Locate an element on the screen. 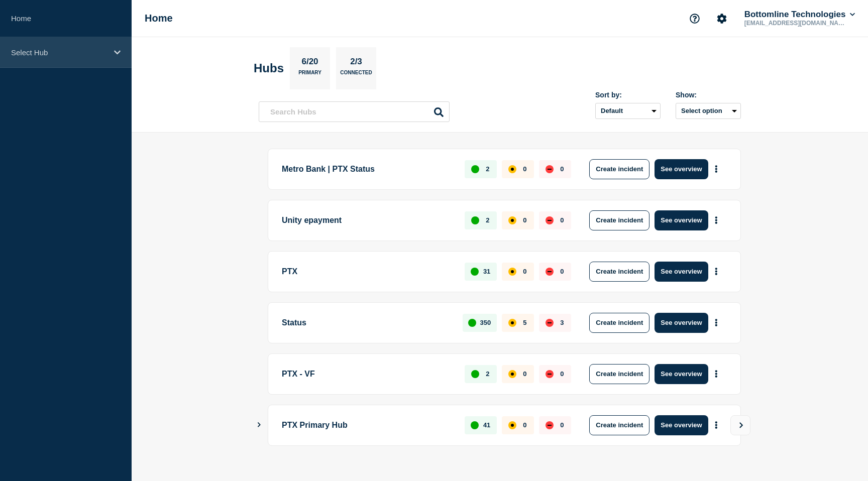 The image size is (868, 481). p: 31 is located at coordinates (487, 271).